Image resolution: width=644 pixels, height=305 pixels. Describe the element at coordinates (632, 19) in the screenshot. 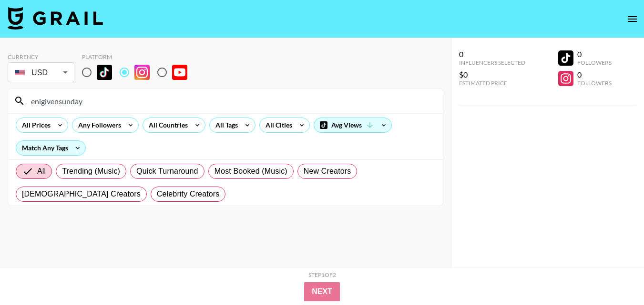

I see `button: open drawer` at that location.